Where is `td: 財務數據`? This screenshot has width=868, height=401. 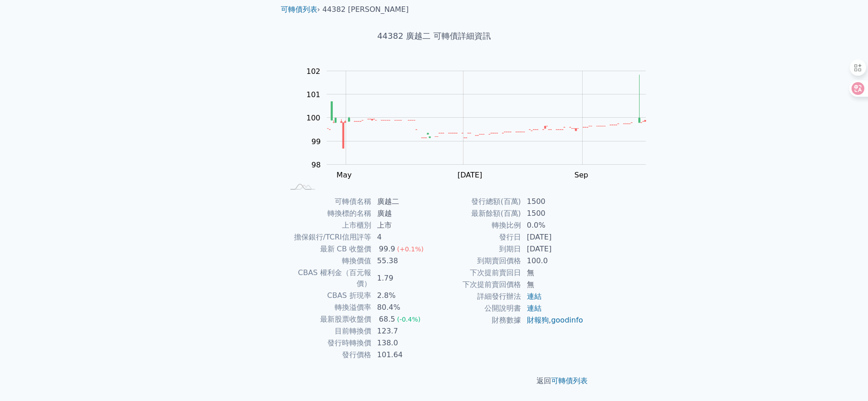 td: 財務數據 is located at coordinates (478, 320).